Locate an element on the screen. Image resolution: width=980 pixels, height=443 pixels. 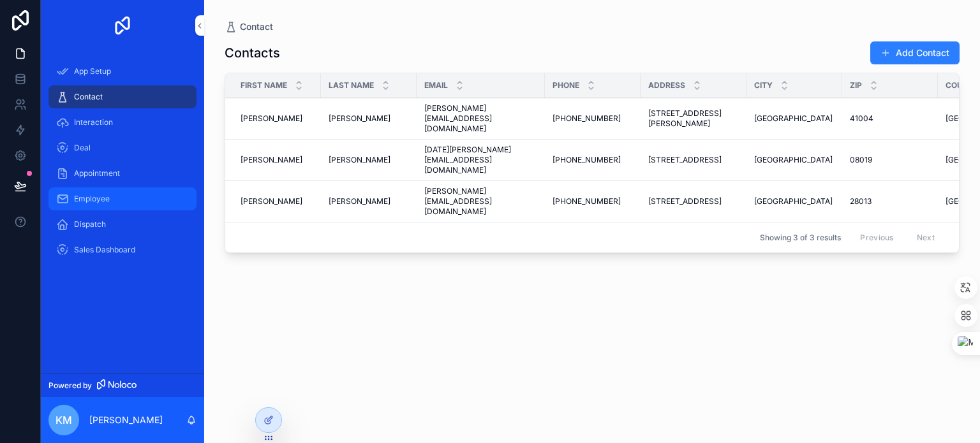
span: Dispatch is located at coordinates (90, 224).